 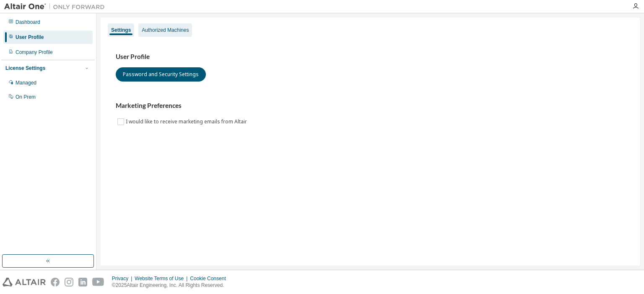 I want to click on h3: Marketing Preferences, so click(x=371, y=106).